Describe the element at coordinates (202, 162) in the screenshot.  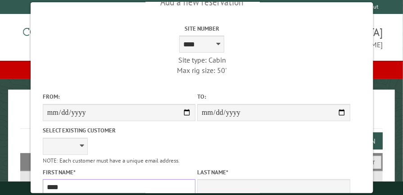
I see `h2: Filters` at that location.